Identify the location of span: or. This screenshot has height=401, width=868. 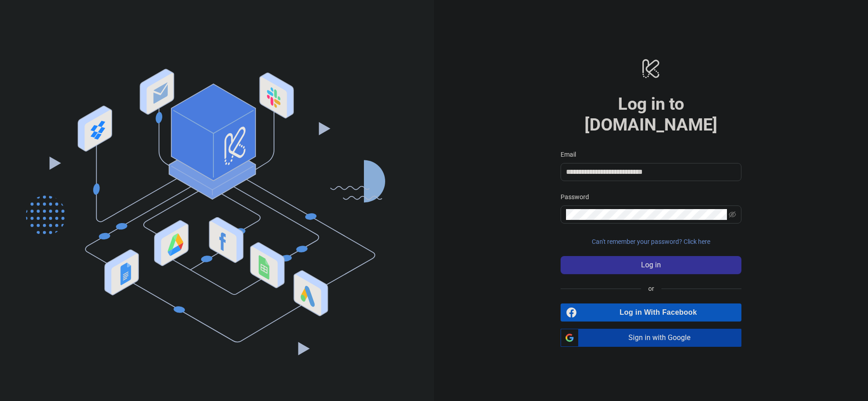
(651, 288).